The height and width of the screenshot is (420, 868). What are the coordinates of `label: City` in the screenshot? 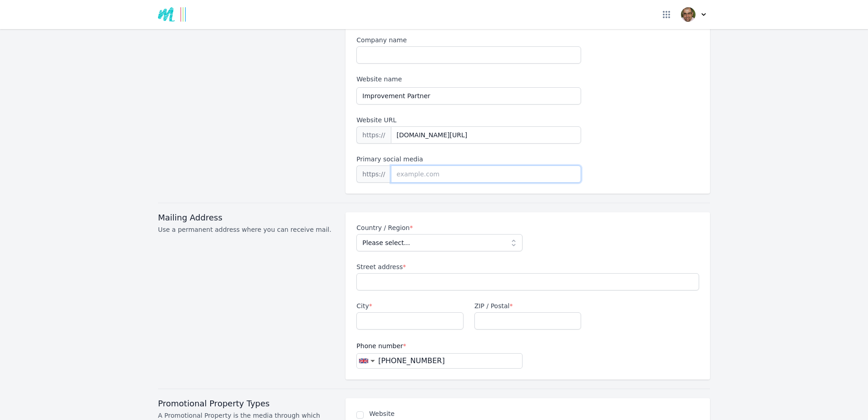 It's located at (410, 306).